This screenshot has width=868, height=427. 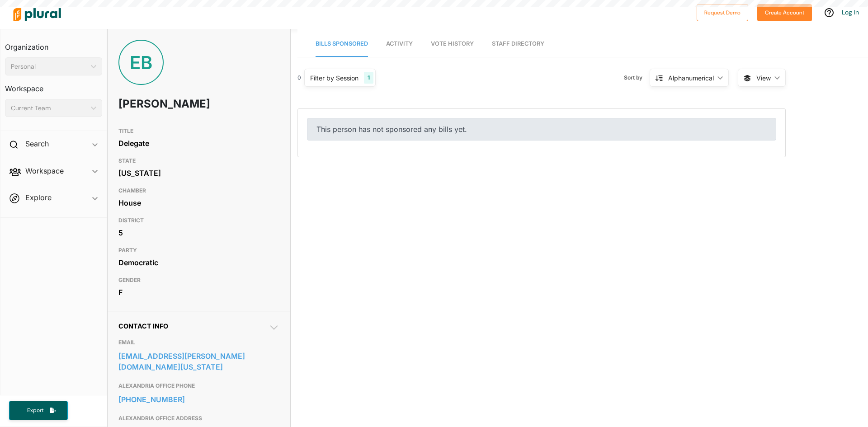 I want to click on div: EB, so click(x=141, y=63).